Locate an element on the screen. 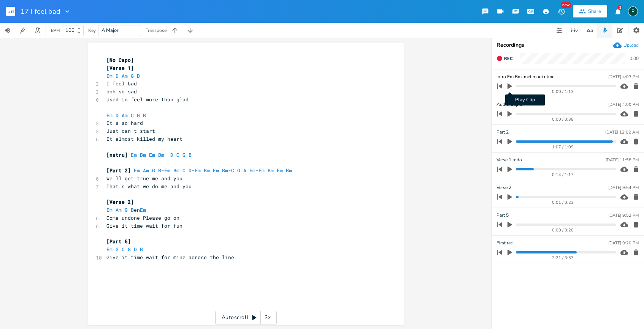  span: Just can't start is located at coordinates (131, 131).